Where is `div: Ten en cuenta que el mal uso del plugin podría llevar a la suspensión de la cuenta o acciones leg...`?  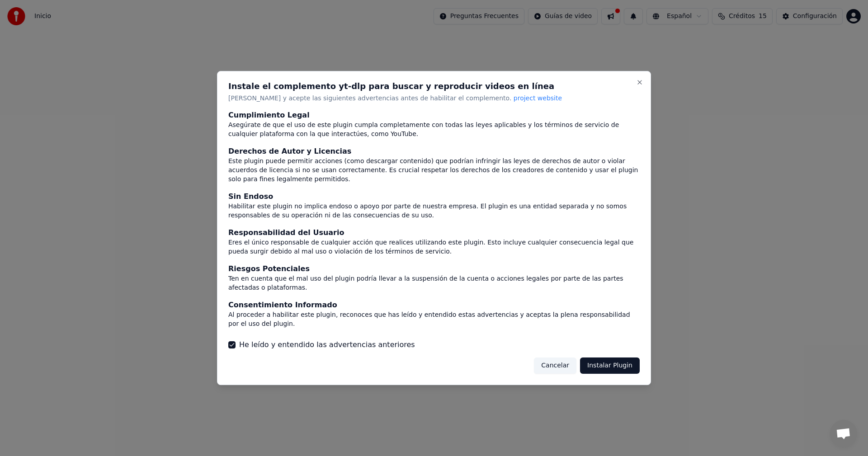
div: Ten en cuenta que el mal uso del plugin podría llevar a la suspensión de la cuenta o acciones leg... is located at coordinates (434, 283).